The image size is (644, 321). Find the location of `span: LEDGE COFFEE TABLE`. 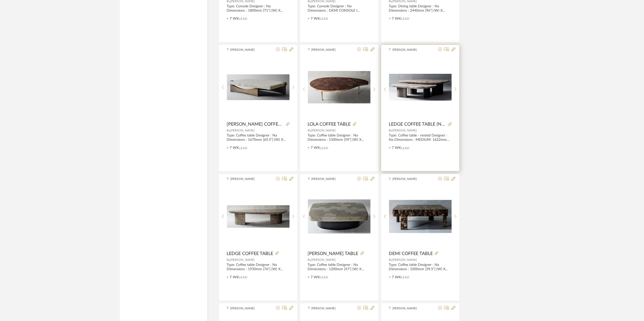

span: LEDGE COFFEE TABLE is located at coordinates (250, 254).